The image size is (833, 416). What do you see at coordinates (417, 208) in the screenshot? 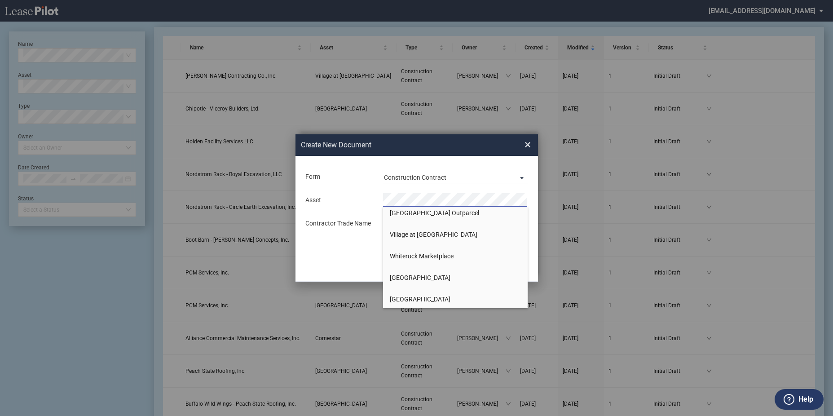
I see `md-dialog: Create New ...` at bounding box center [417, 208].